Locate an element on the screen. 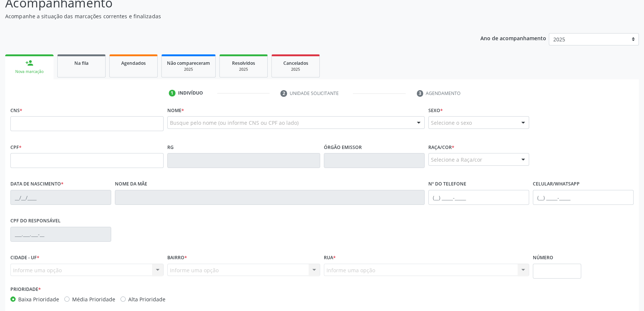 The height and width of the screenshot is (311, 644). label: Cidade - UF is located at coordinates (25, 258).